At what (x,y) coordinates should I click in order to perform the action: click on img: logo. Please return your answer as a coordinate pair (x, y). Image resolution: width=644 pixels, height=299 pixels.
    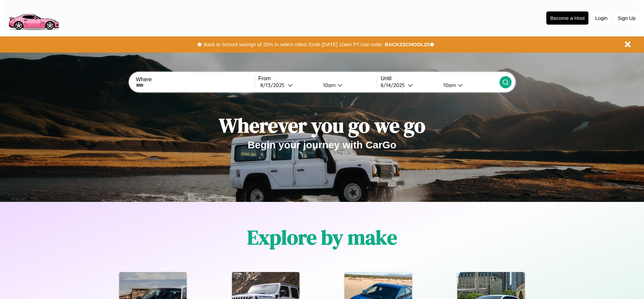
    Looking at the image, I should click on (34, 18).